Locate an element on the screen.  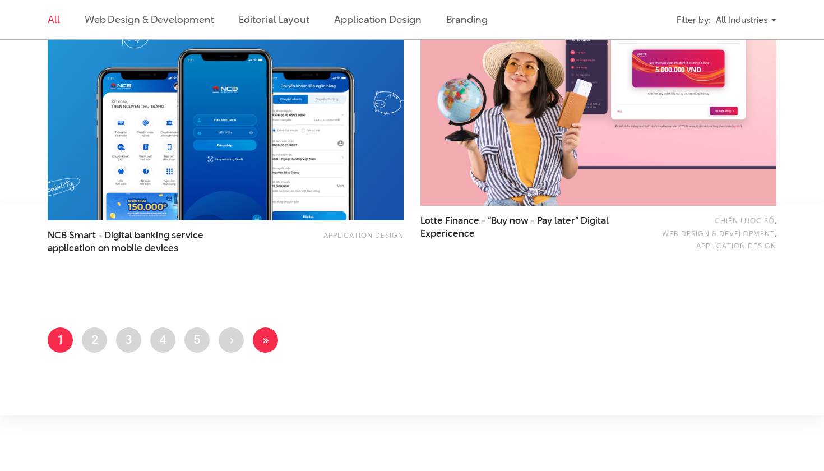
a: Branding is located at coordinates (467, 19).